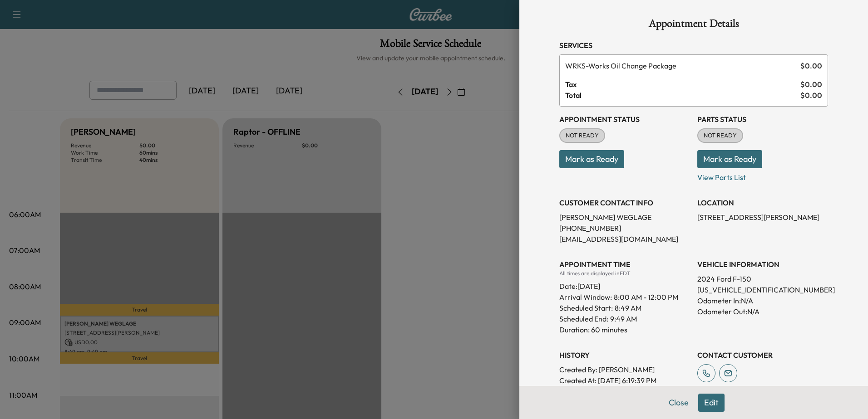 This screenshot has height=419, width=868. Describe the element at coordinates (693, 45) in the screenshot. I see `h3: Services` at that location.